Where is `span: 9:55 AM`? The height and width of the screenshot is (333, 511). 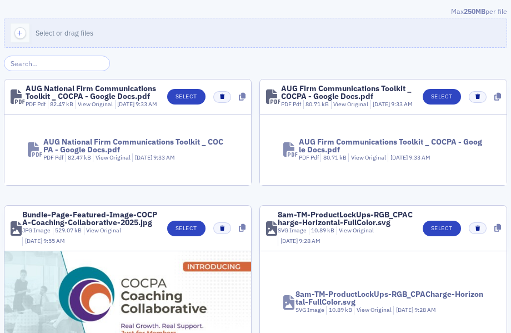 span: 9:55 AM is located at coordinates (54, 241).